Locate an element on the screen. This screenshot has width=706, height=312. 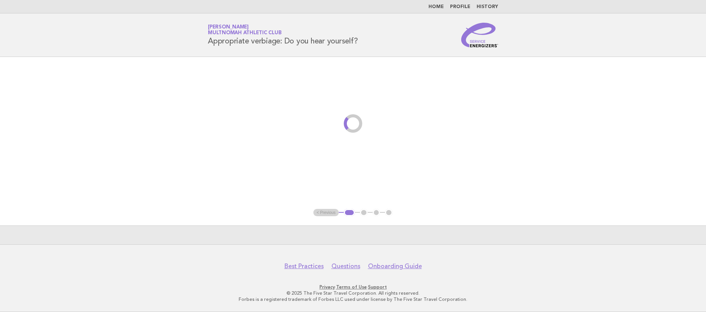
img: Service Energizers is located at coordinates (480, 35).